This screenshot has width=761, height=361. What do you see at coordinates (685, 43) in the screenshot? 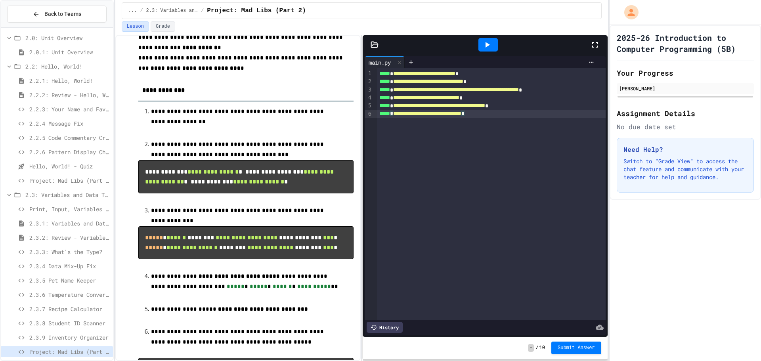
I see `h1: 2025-26 Introduction to Computer Programming (5B)` at bounding box center [685, 43].